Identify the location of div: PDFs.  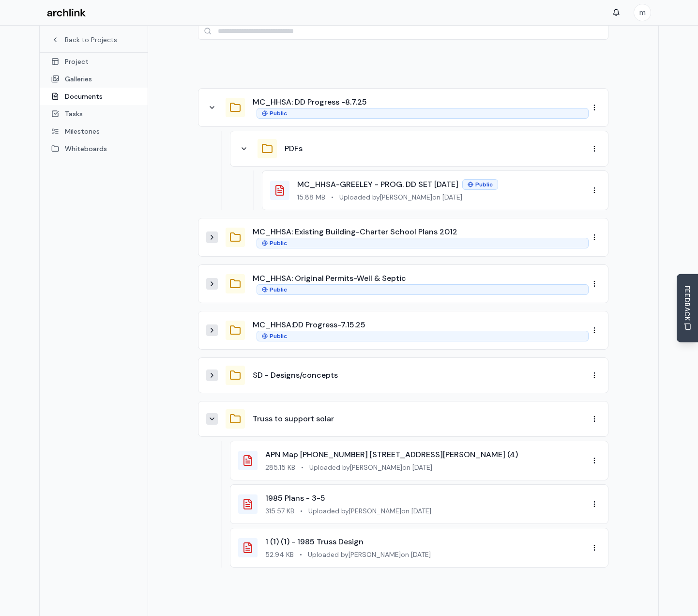
(419, 148).